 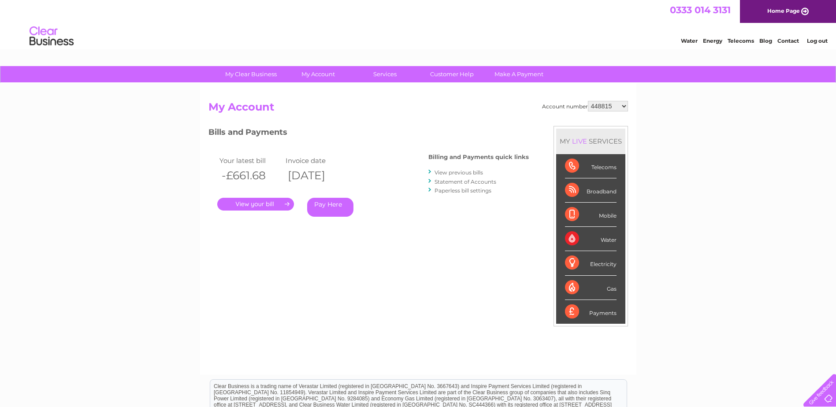 I want to click on h3: Bills and Payments, so click(x=369, y=134).